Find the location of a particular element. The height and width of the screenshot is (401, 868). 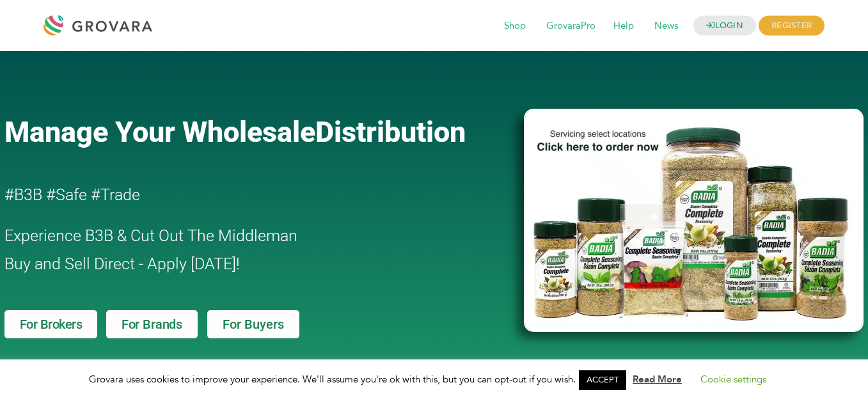

span: For Brands is located at coordinates (151, 324).